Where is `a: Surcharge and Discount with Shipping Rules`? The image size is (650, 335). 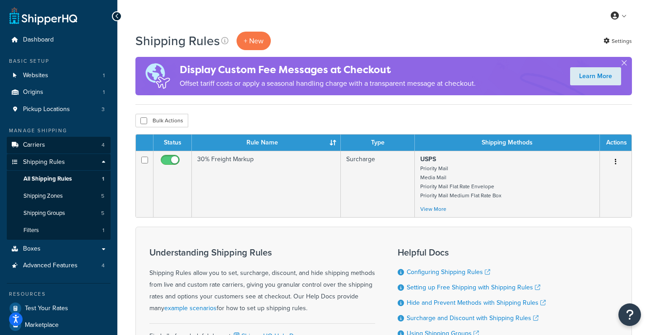
a: Surcharge and Discount with Shipping Rules is located at coordinates (472, 318).